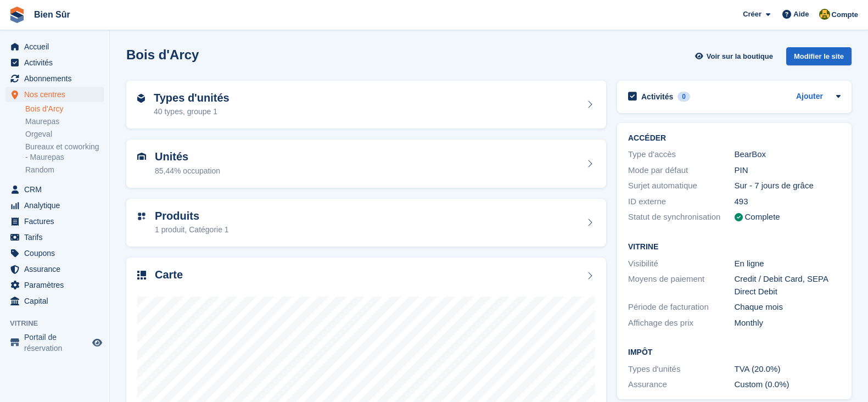 The width and height of the screenshot is (868, 402). What do you see at coordinates (57, 79) in the screenshot?
I see `span: Abonnements` at bounding box center [57, 79].